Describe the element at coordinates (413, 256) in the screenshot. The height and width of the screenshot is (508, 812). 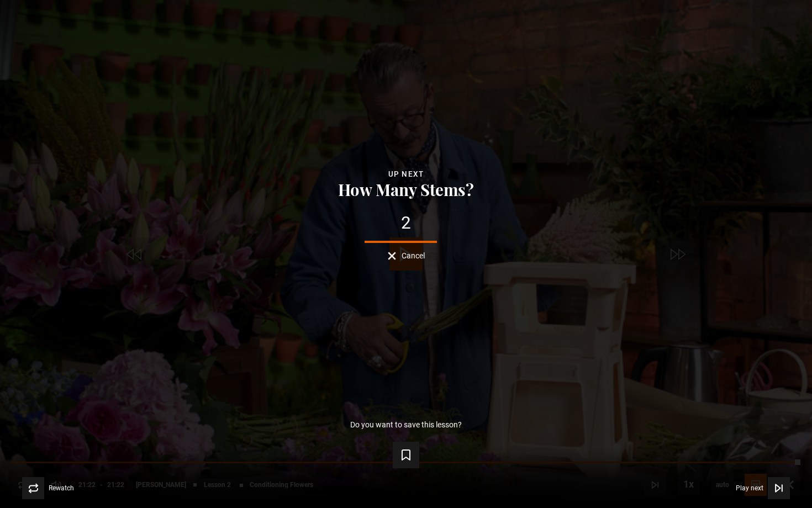
I see `span: Cancel` at that location.